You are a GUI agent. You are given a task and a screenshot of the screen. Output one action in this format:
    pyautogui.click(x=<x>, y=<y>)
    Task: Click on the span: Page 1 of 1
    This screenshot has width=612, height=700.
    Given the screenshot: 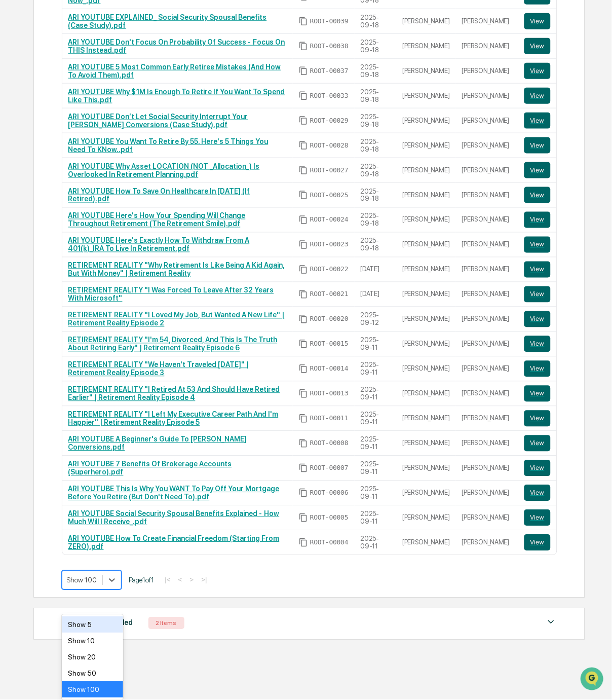 What is the action you would take?
    pyautogui.click(x=142, y=581)
    